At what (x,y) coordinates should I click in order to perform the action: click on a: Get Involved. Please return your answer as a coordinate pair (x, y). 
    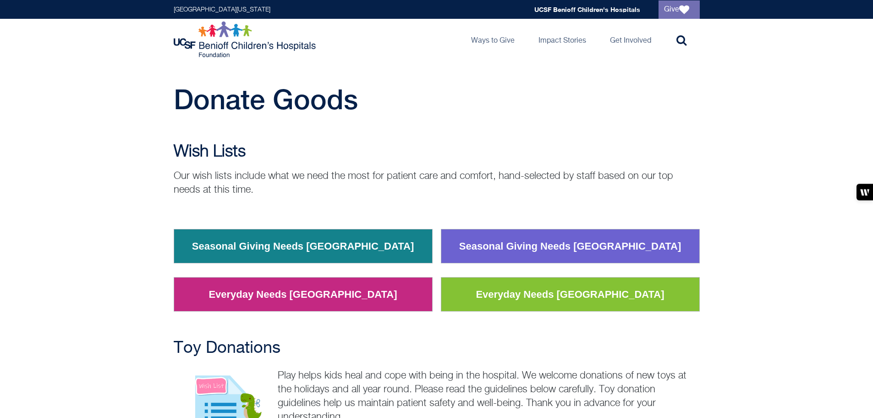
    Looking at the image, I should click on (631, 39).